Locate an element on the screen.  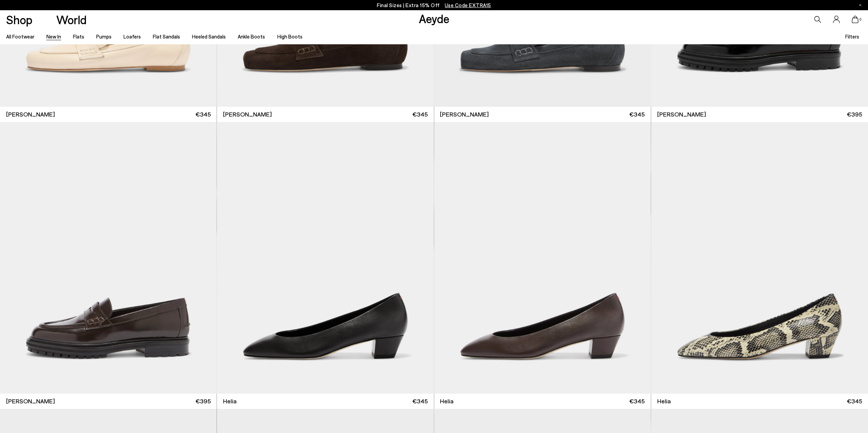
a: Shop is located at coordinates (19, 19).